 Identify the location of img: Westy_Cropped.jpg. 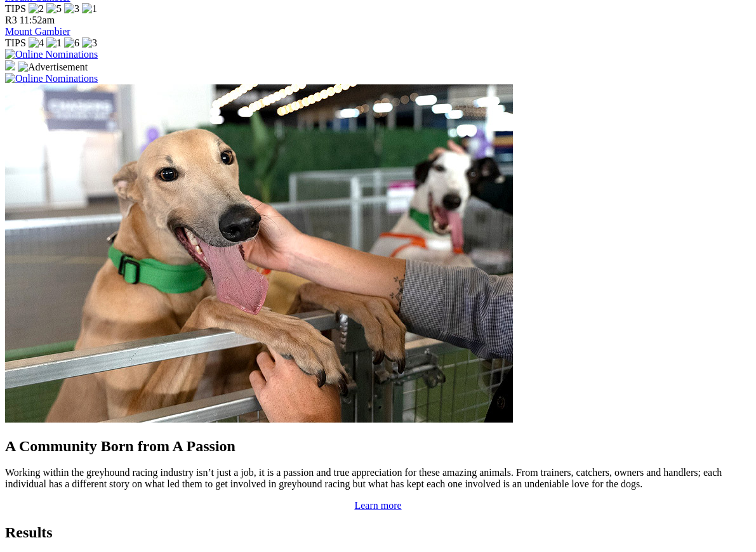
(259, 253).